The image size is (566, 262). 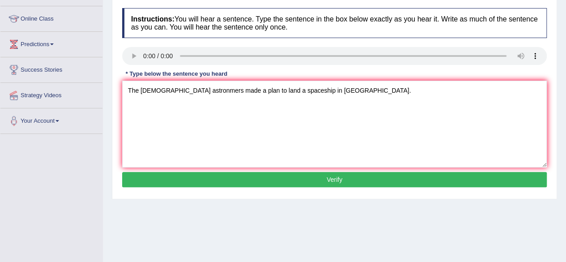 I want to click on div: * Type below the sentence you heard, so click(x=176, y=73).